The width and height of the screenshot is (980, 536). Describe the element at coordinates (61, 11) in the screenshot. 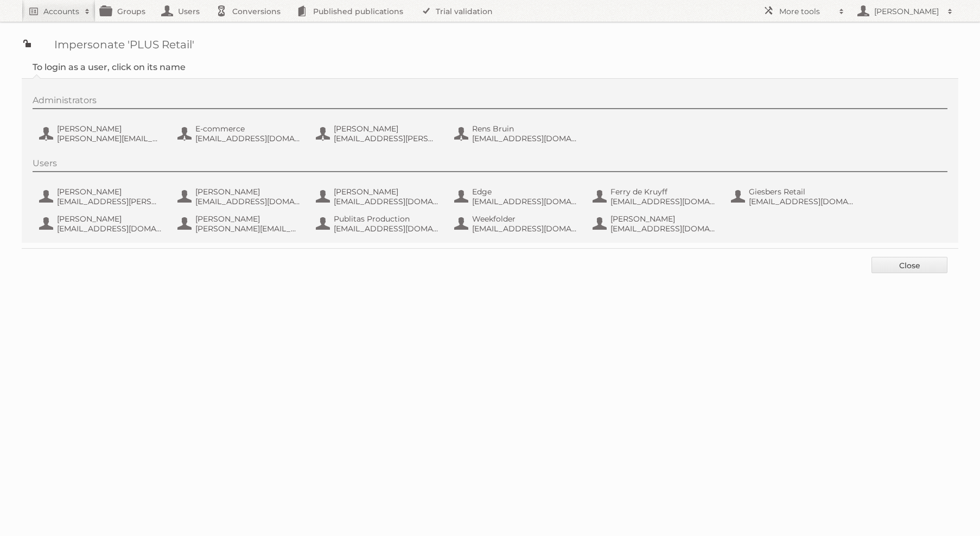

I see `h2: Accounts` at that location.